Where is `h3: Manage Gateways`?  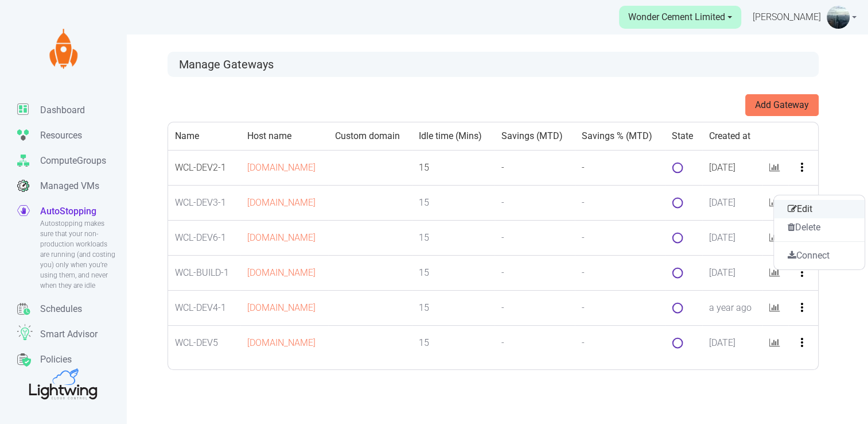 h3: Manage Gateways is located at coordinates (492, 65).